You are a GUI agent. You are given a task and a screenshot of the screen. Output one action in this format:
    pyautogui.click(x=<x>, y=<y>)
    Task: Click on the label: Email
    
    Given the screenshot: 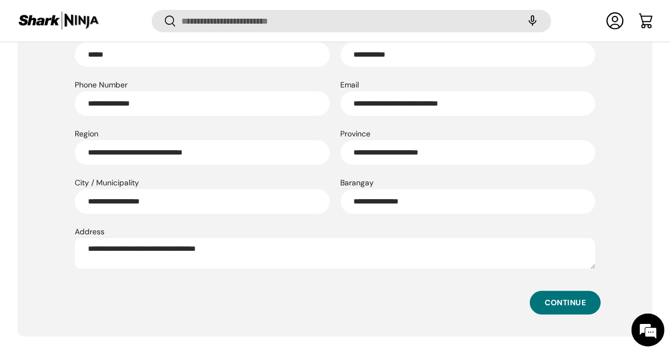 What is the action you would take?
    pyautogui.click(x=350, y=86)
    